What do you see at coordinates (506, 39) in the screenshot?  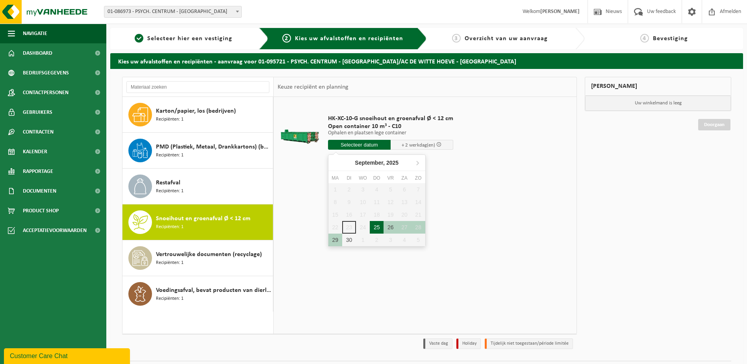 I see `span: Overzicht van uw aanvraag` at bounding box center [506, 39].